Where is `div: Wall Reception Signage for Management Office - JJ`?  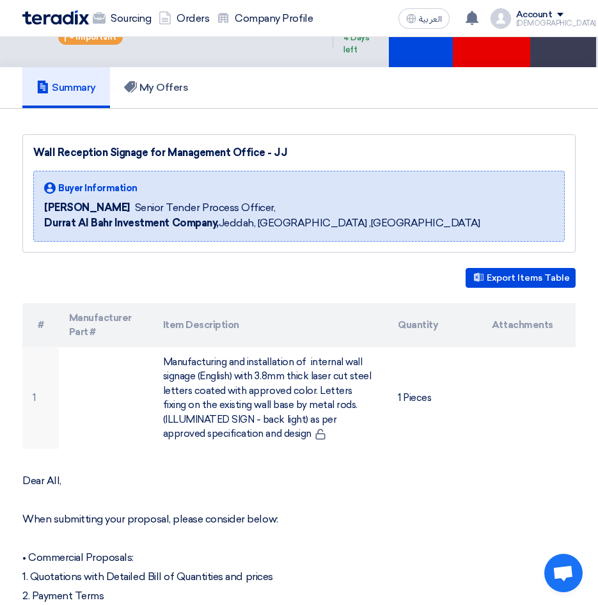
div: Wall Reception Signage for Management Office - JJ is located at coordinates (298, 153).